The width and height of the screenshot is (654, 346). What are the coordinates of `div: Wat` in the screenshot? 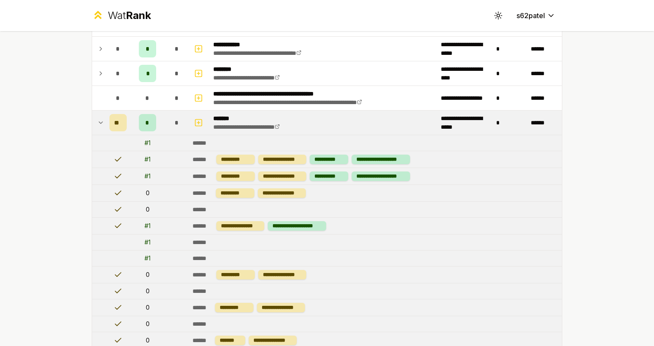 It's located at (129, 16).